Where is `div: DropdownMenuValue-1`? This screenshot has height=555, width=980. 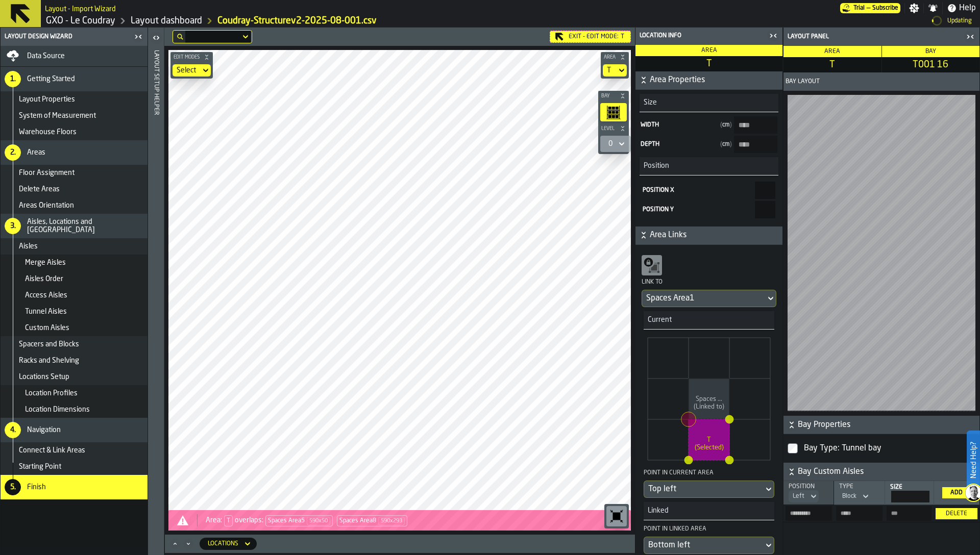 div: DropdownMenuValue-1 is located at coordinates (849, 496).